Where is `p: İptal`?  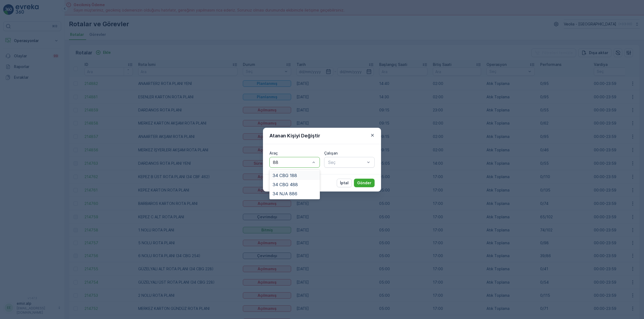
p: İptal is located at coordinates (344, 183).